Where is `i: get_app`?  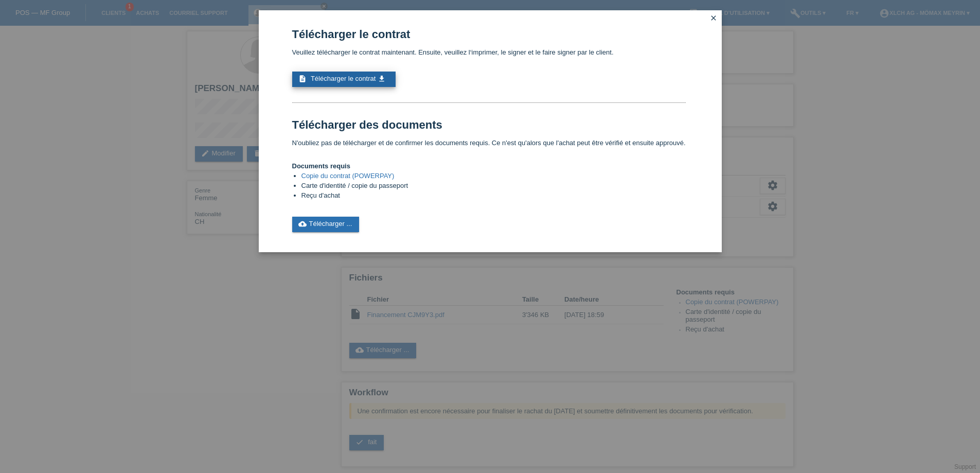 i: get_app is located at coordinates (382, 79).